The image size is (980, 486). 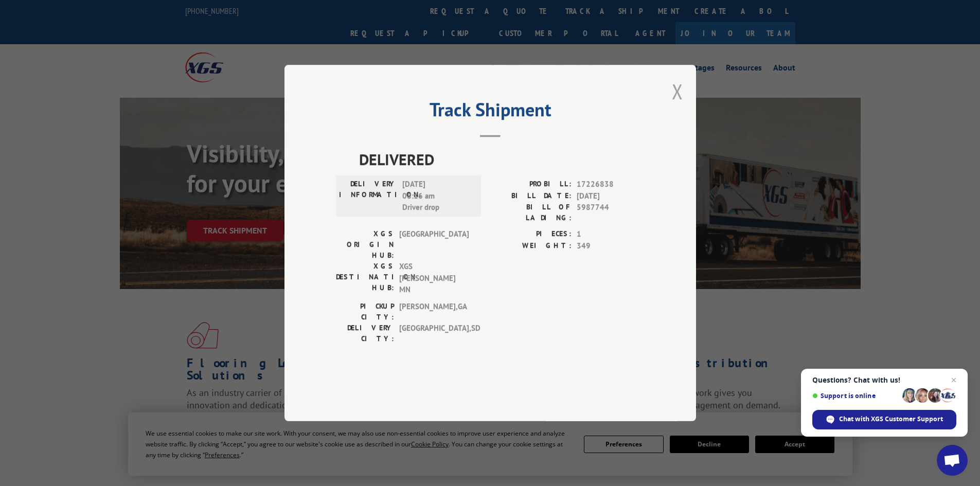 I want to click on span: 1, so click(x=611, y=234).